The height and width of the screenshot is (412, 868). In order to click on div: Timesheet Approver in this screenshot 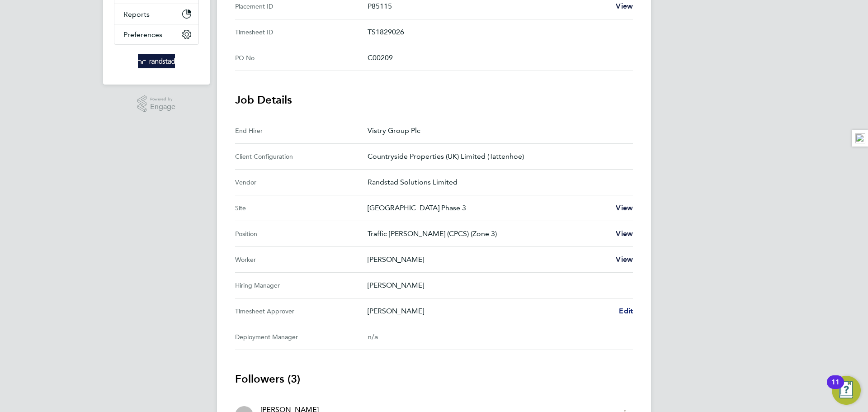, I will do `click(301, 311)`.